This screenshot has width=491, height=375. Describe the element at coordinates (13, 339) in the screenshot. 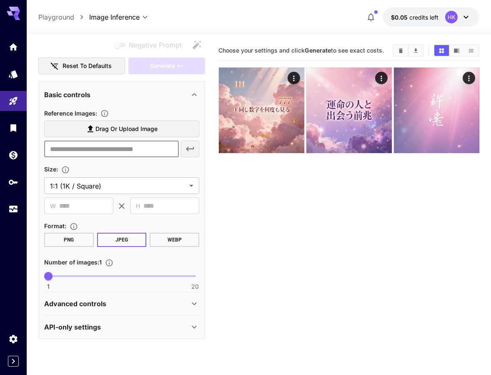

I see `div: Settings` at that location.